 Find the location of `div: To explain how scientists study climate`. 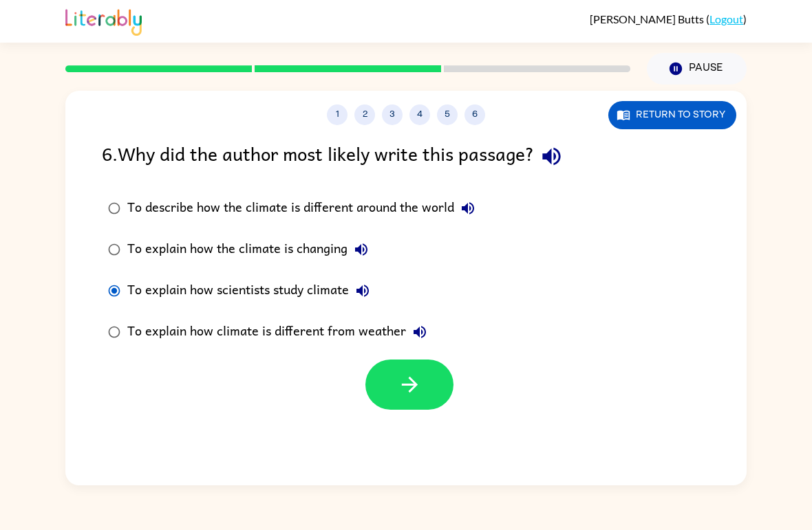

div: To explain how scientists study climate is located at coordinates (252, 291).